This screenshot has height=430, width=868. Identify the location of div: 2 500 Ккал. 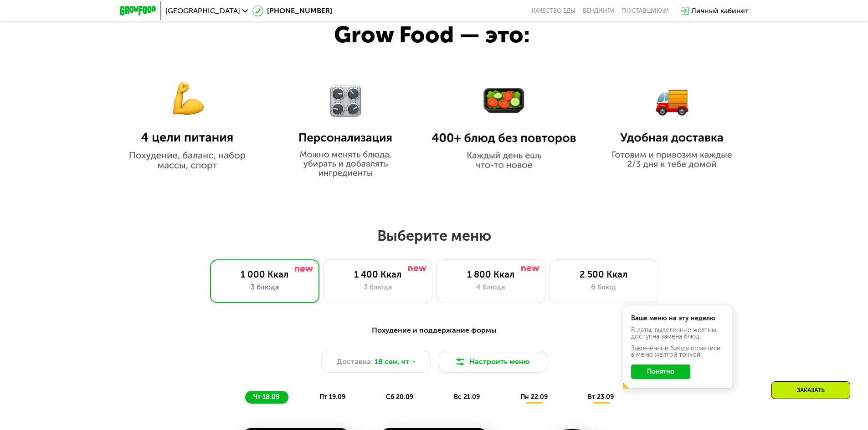
(604, 274).